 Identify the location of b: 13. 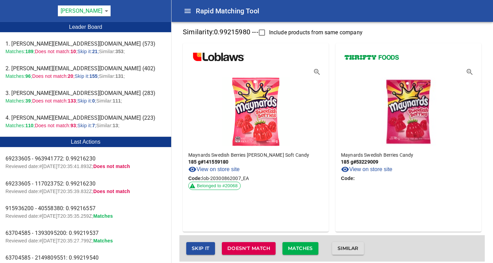
(115, 125).